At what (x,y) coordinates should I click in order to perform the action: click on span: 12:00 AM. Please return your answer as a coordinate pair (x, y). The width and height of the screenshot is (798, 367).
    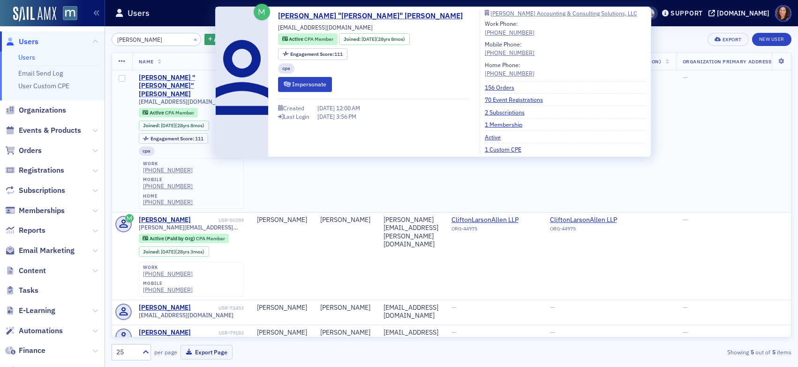
    Looking at the image, I should click on (348, 108).